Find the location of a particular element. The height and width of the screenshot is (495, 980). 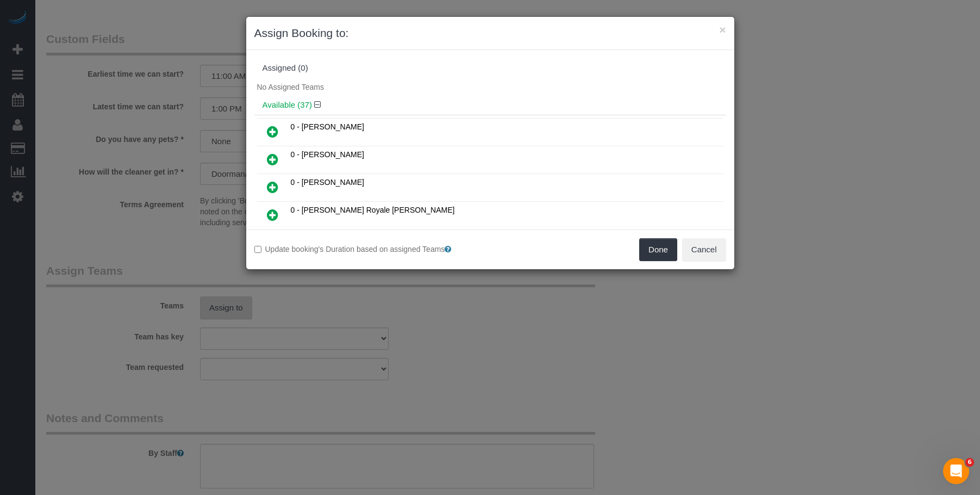

span: 6 is located at coordinates (970, 462).